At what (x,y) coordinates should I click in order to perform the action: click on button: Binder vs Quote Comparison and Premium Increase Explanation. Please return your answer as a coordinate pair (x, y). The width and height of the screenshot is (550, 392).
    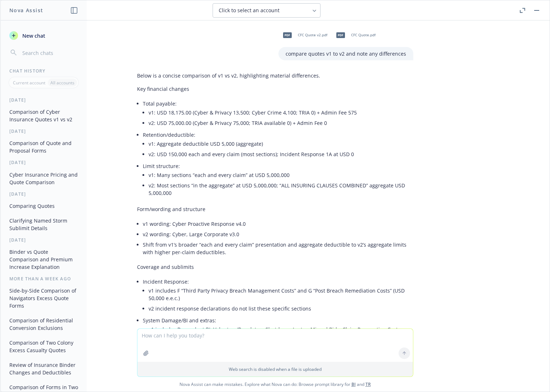
    Looking at the image, I should click on (43, 259).